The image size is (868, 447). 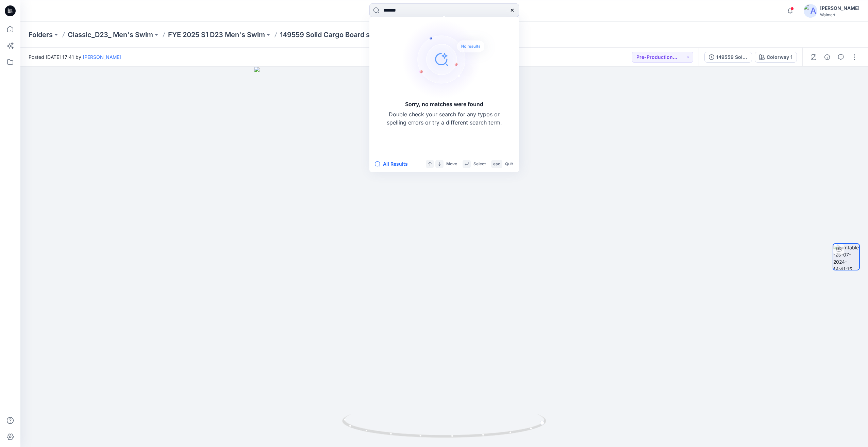 What do you see at coordinates (780, 57) in the screenshot?
I see `div: Colorway 1` at bounding box center [780, 57].